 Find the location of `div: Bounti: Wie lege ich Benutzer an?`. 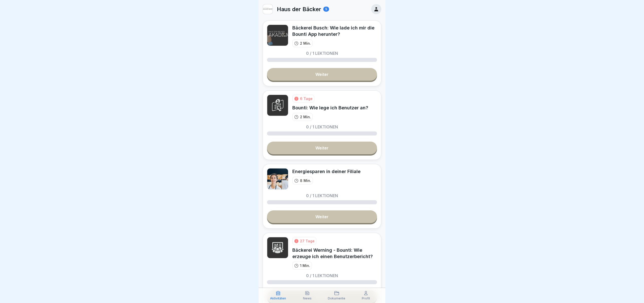

div: Bounti: Wie lege ich Benutzer an? is located at coordinates (330, 108).